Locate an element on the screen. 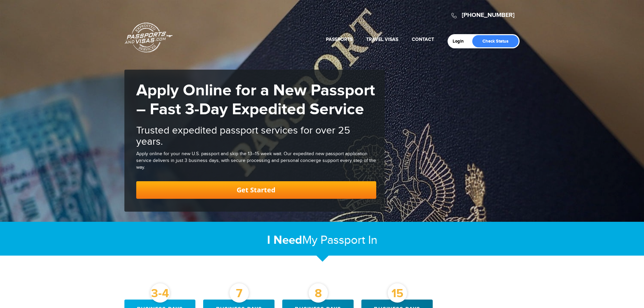 This screenshot has height=308, width=644. h2: My is located at coordinates (322, 240).